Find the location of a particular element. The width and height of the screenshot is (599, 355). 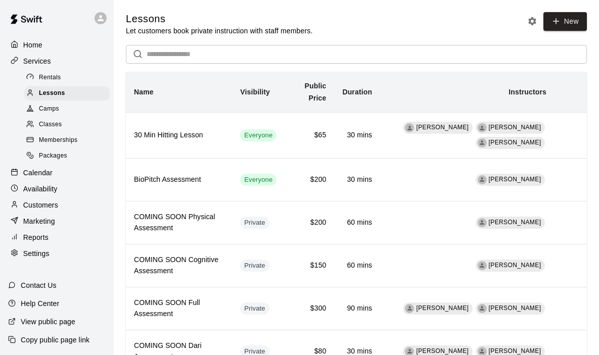

a: Memberships is located at coordinates (69, 140).